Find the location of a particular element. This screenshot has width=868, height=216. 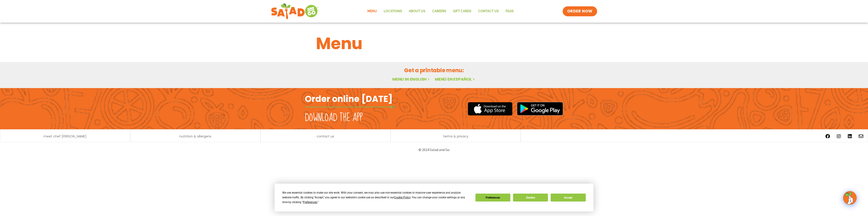

img: new-SAG-logo-768×292 is located at coordinates (295, 12).